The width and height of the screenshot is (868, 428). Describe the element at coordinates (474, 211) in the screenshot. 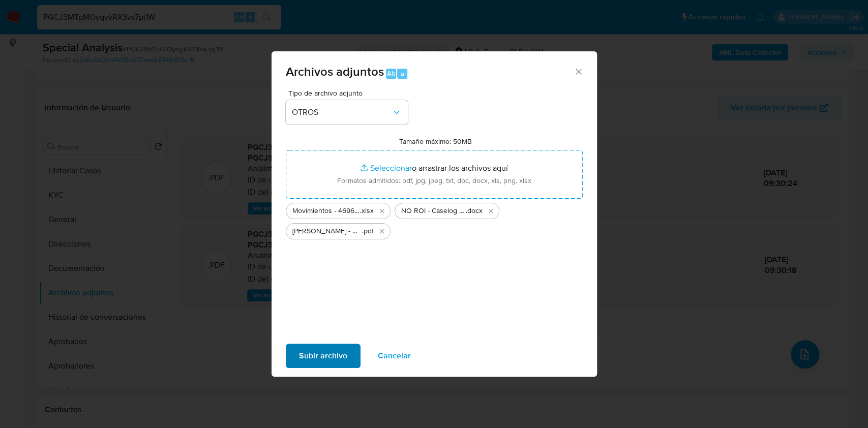

I see `span: .docx` at that location.